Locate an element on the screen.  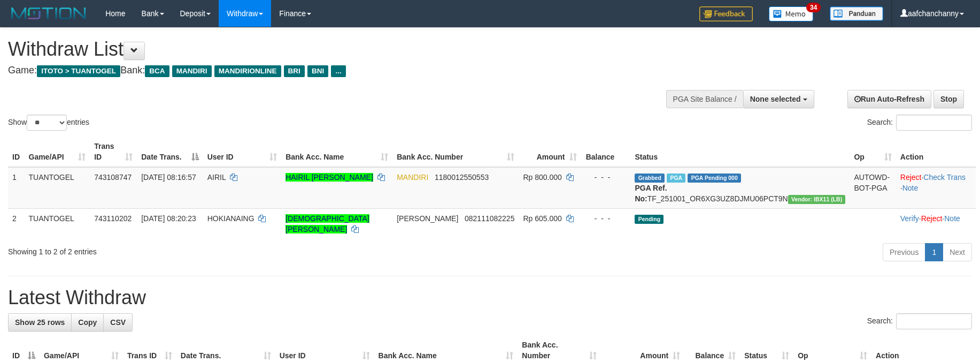
a: Stop is located at coordinates (949, 99).